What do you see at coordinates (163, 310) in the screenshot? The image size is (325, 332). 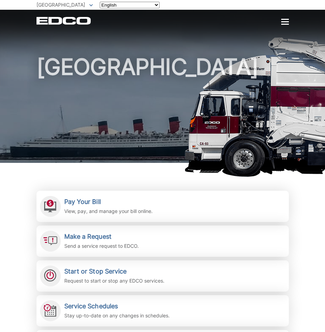 I see `a: Service Schedules Stay up-to-date on any changes in schedules.` at bounding box center [163, 310].